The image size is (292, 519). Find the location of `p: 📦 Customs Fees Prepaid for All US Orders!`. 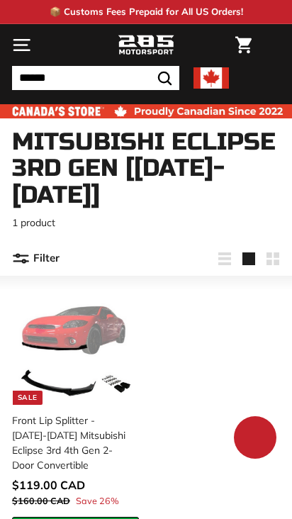

p: 📦 Customs Fees Prepaid for All US Orders! is located at coordinates (146, 12).